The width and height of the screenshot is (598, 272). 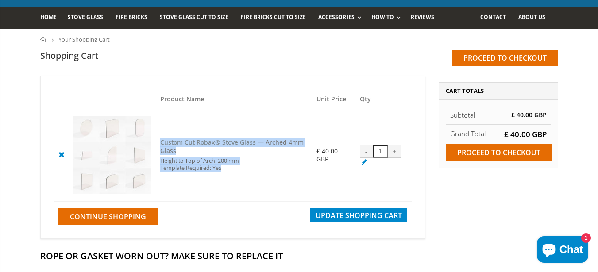 What do you see at coordinates (108, 217) in the screenshot?
I see `a: Continue Shopping` at bounding box center [108, 217].